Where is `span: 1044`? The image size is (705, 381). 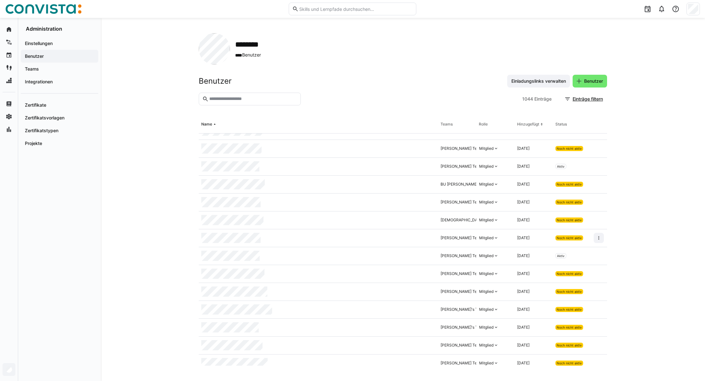 span: 1044 is located at coordinates (528, 99).